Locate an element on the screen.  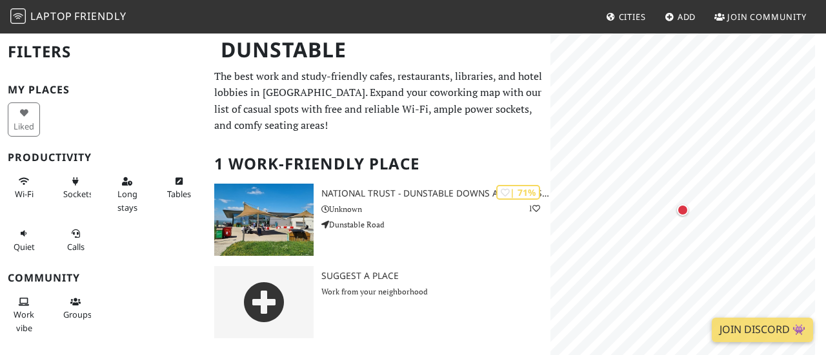
h3: Community is located at coordinates (103, 278).